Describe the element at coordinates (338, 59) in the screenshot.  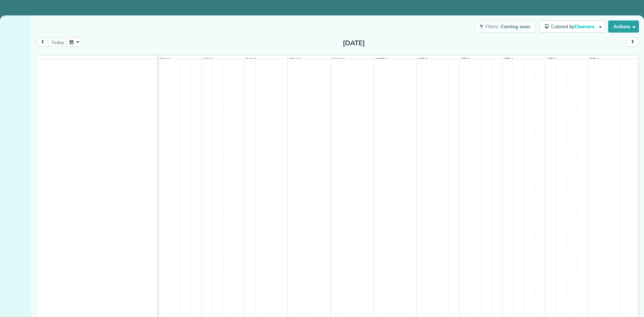
I see `span: 11am` at that location.